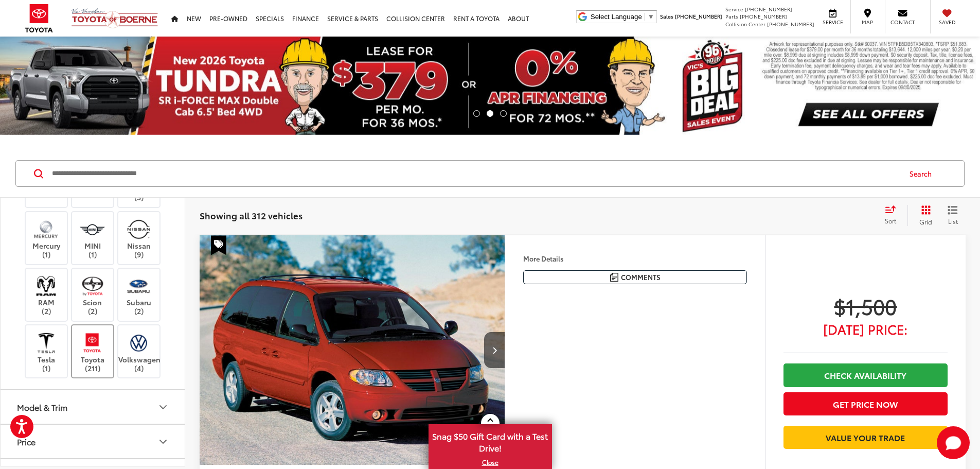 Image resolution: width=980 pixels, height=469 pixels. What do you see at coordinates (894, 215) in the screenshot?
I see `button: Select sort value` at bounding box center [894, 215].